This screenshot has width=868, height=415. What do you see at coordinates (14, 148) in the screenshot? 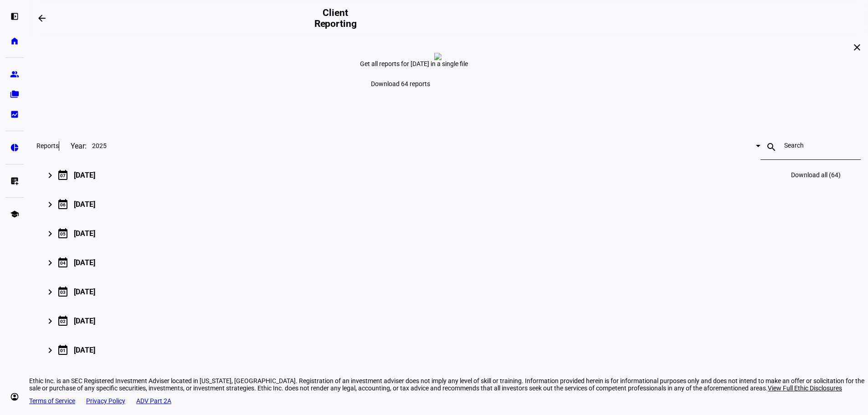
I see `eth-mat-symbol: pie_chart` at bounding box center [14, 148].